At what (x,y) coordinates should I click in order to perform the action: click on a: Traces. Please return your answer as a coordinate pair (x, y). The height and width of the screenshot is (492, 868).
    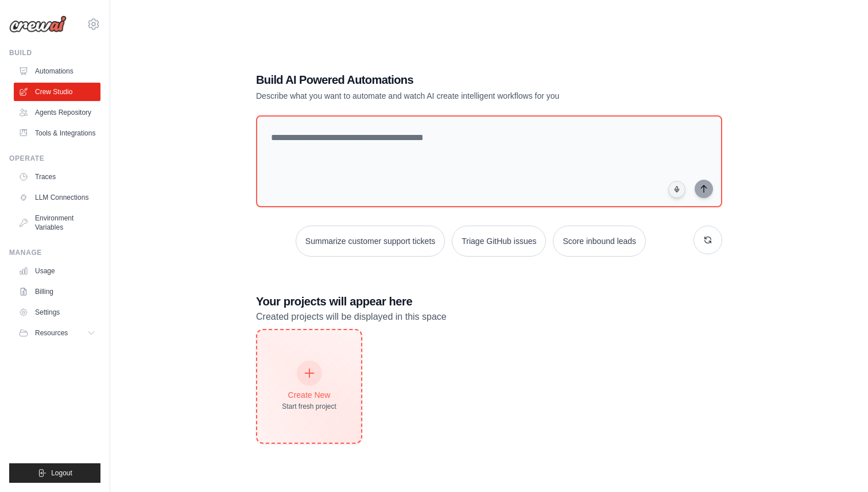
    Looking at the image, I should click on (57, 177).